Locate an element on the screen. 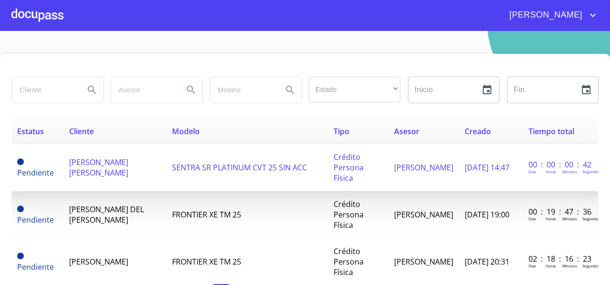  span: Cliente is located at coordinates (81, 131).